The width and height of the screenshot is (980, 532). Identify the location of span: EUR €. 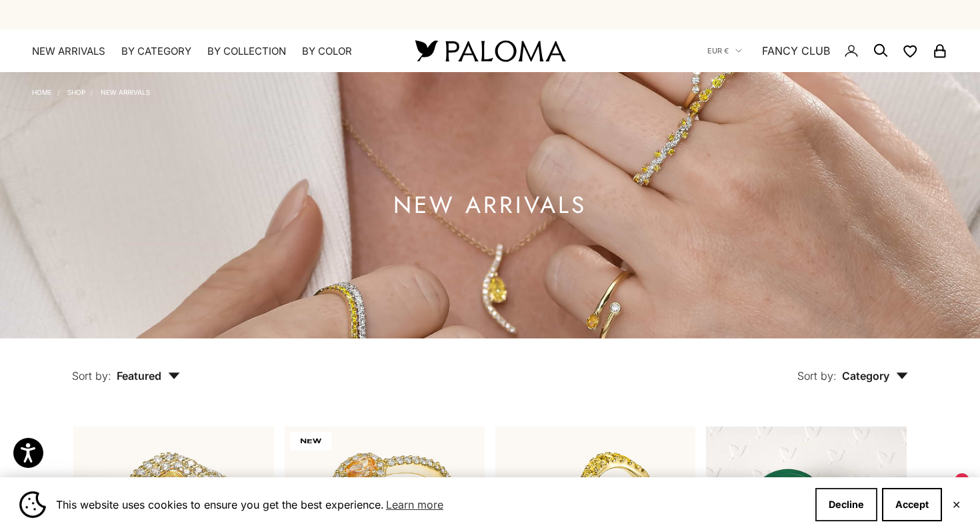
(718, 51).